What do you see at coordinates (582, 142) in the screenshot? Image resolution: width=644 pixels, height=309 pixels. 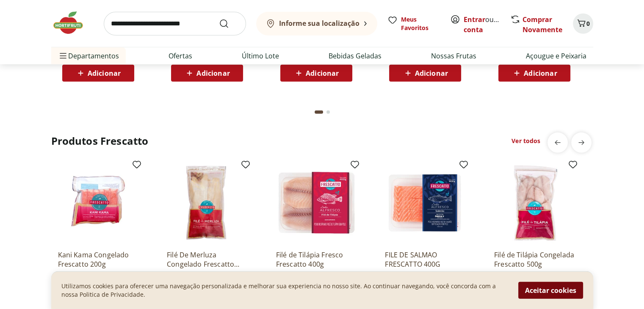 I see `button: next` at bounding box center [582, 142].